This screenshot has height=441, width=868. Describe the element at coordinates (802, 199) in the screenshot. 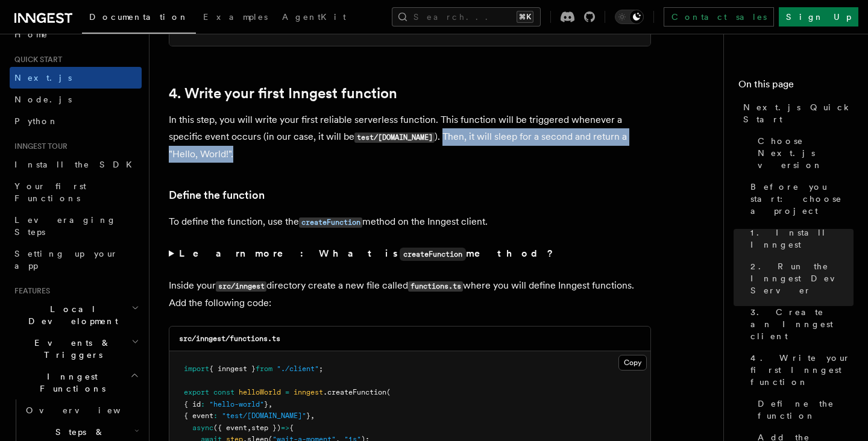

I see `span: Before you start: choose a project` at that location.